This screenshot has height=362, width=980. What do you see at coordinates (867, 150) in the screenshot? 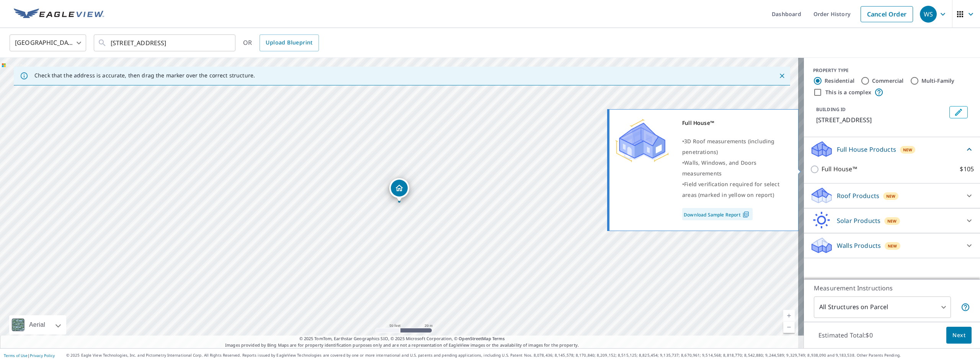
I see `p: Full House Products` at bounding box center [867, 150].